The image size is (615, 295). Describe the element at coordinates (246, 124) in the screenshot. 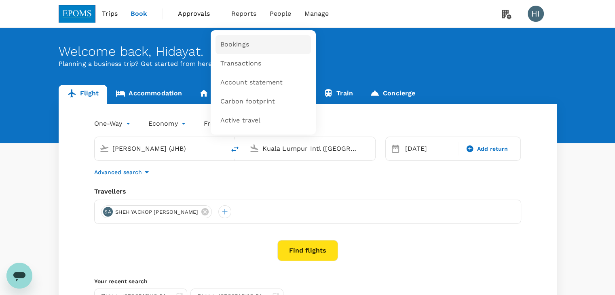

I see `p: Frequent flyer programme` at that location.